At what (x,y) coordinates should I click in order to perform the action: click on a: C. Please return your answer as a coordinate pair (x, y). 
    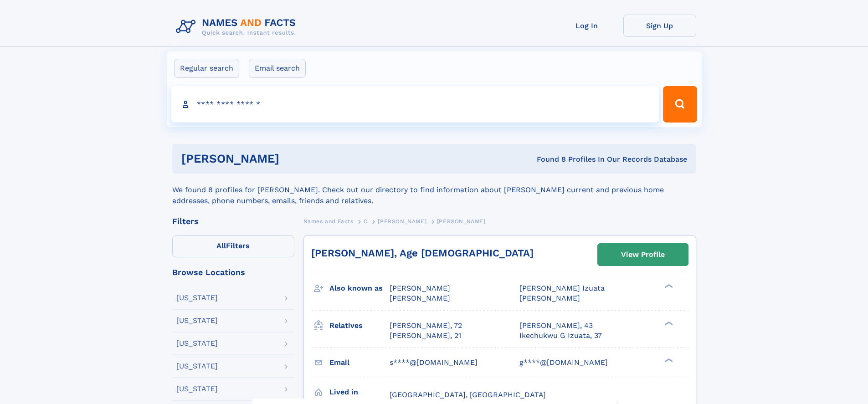
    Looking at the image, I should click on (365, 221).